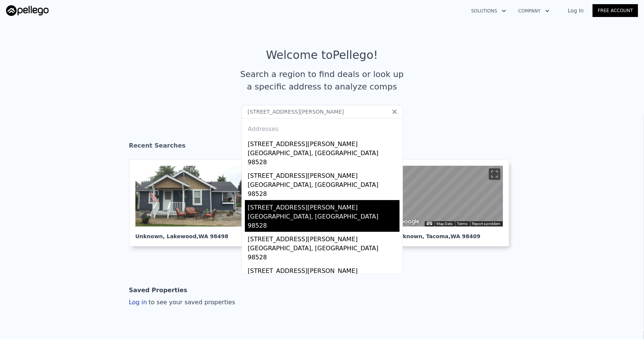 The width and height of the screenshot is (644, 339). Describe the element at coordinates (452, 203) in the screenshot. I see `a: Map Unknown, Tacoma,WA 98409` at that location.